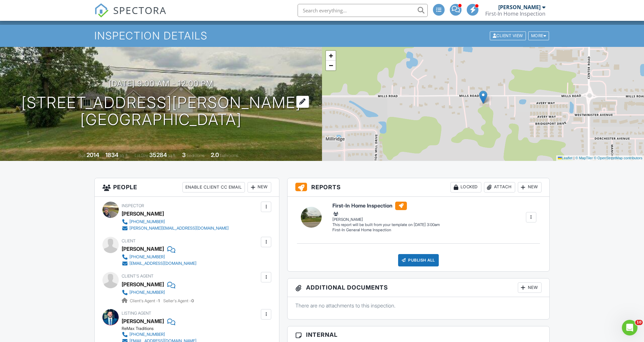 Image resolution: width=644 pixels, height=342 pixels. What do you see at coordinates (142, 156) in the screenshot?
I see `span: Lot Size` at bounding box center [142, 156].